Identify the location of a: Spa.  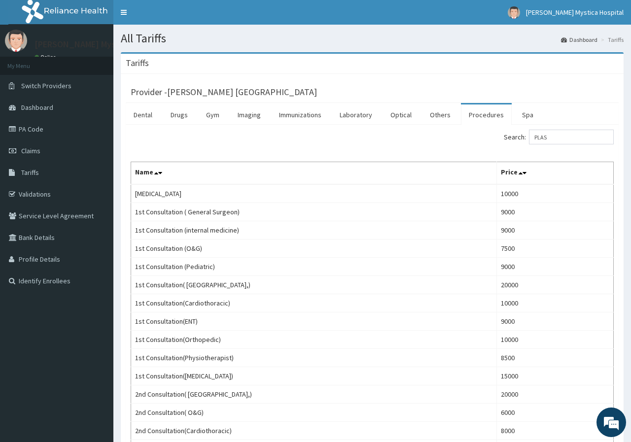
(528, 115).